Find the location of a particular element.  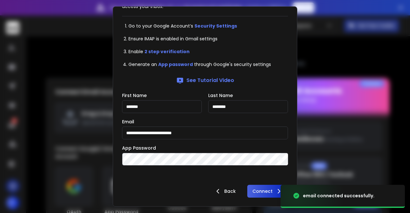

a: 2 step verification is located at coordinates (167, 52).